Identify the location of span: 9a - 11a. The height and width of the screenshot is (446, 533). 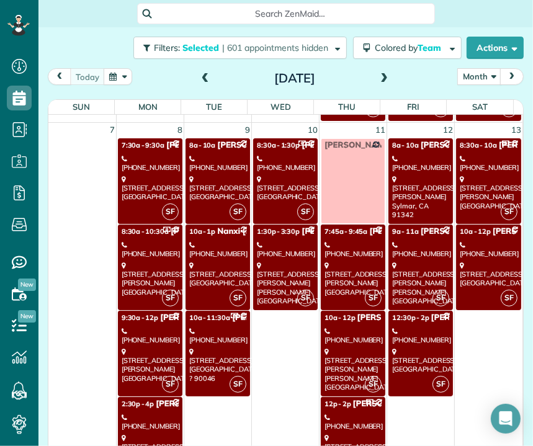
(405, 231).